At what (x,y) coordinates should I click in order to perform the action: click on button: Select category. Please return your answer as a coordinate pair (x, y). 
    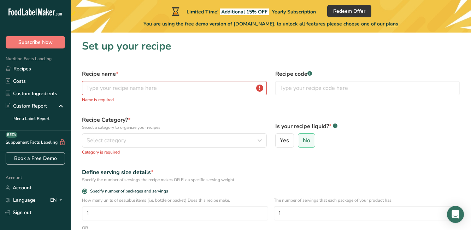
    Looking at the image, I should click on (174, 140).